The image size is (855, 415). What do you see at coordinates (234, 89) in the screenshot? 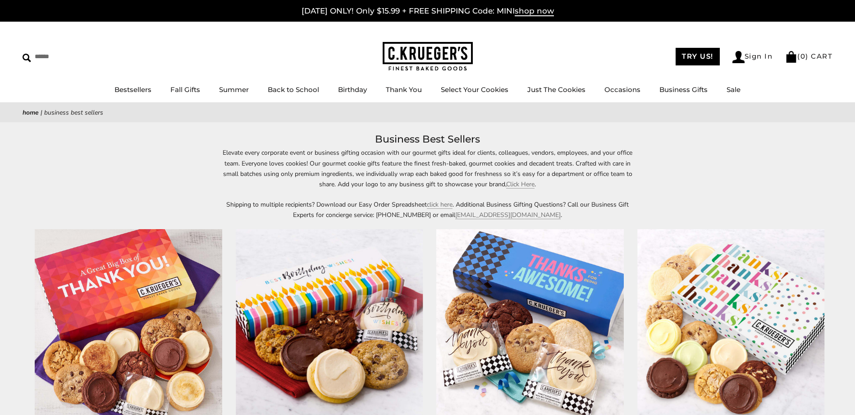
I see `a: Summer` at bounding box center [234, 89].